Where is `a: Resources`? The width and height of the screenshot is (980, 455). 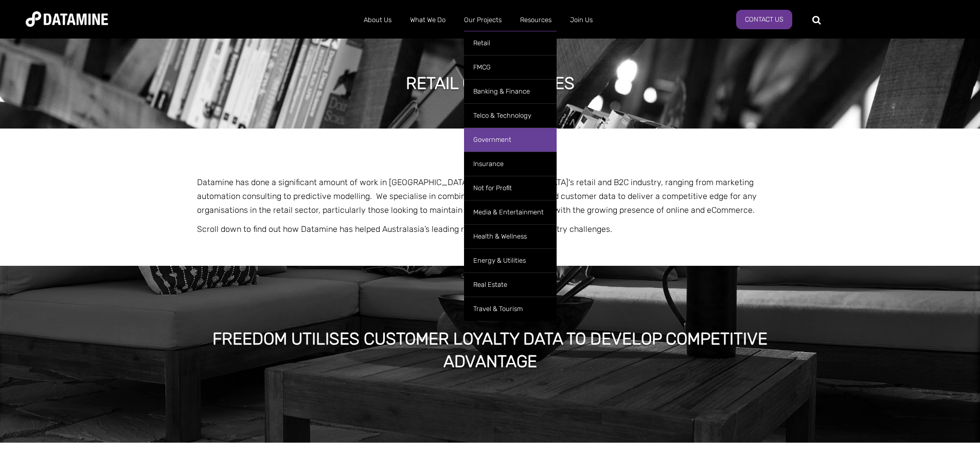 a: Resources is located at coordinates (535, 20).